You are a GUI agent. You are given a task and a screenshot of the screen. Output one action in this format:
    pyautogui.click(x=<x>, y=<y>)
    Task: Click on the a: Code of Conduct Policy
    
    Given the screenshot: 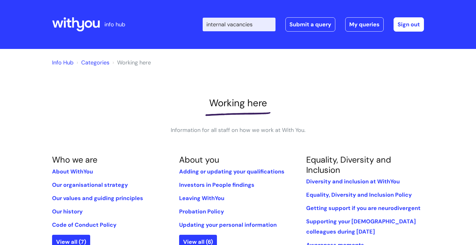 What is the action you would take?
    pyautogui.click(x=84, y=225)
    